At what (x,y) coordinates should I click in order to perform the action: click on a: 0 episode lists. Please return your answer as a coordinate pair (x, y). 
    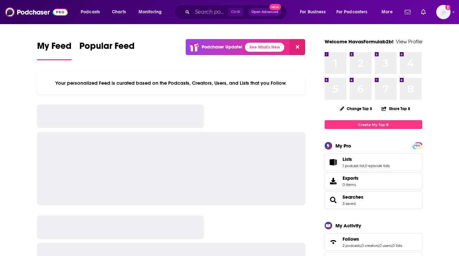
    Looking at the image, I should click on (377, 166).